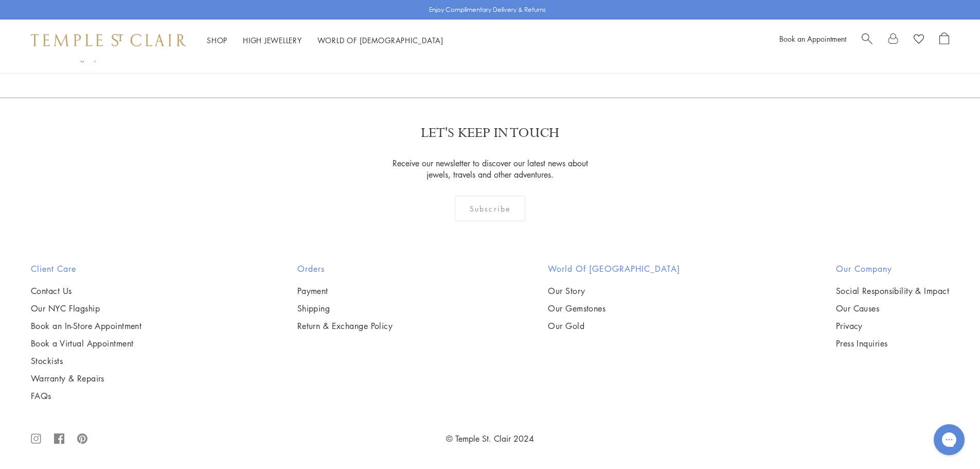 The width and height of the screenshot is (980, 469). I want to click on a: Book a Virtual Appointment, so click(86, 344).